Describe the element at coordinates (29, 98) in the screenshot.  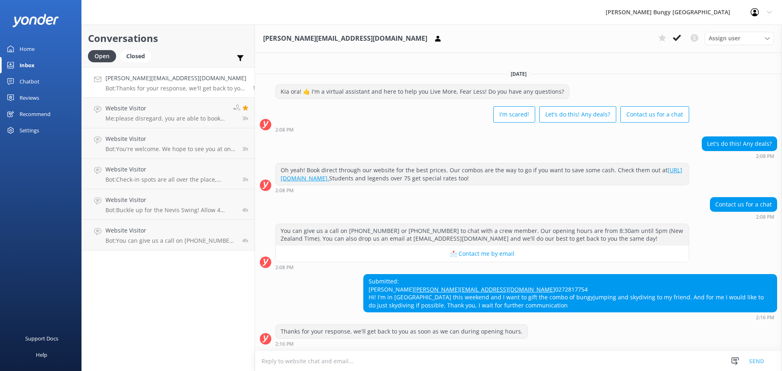
I see `div: Reviews` at that location.